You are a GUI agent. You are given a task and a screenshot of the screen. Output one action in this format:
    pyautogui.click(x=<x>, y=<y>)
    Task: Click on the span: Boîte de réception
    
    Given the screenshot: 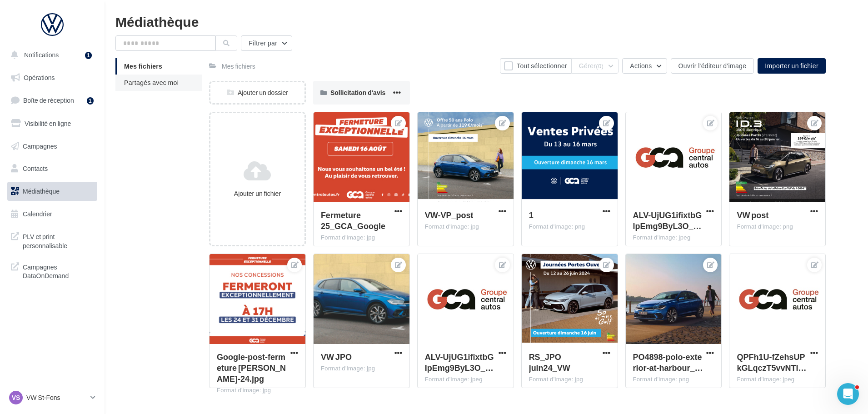 What is the action you would take?
    pyautogui.click(x=49, y=100)
    